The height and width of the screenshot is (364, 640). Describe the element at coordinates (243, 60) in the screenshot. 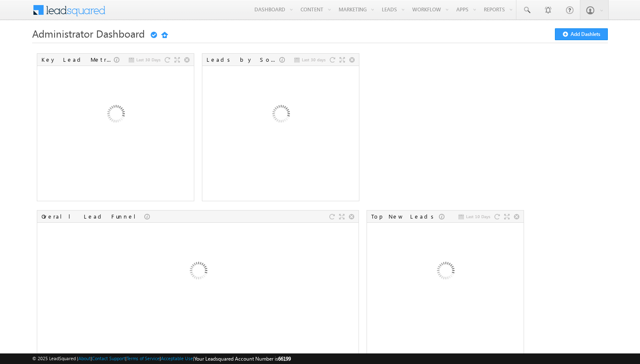

I see `div: Leads by Sources` at that location.